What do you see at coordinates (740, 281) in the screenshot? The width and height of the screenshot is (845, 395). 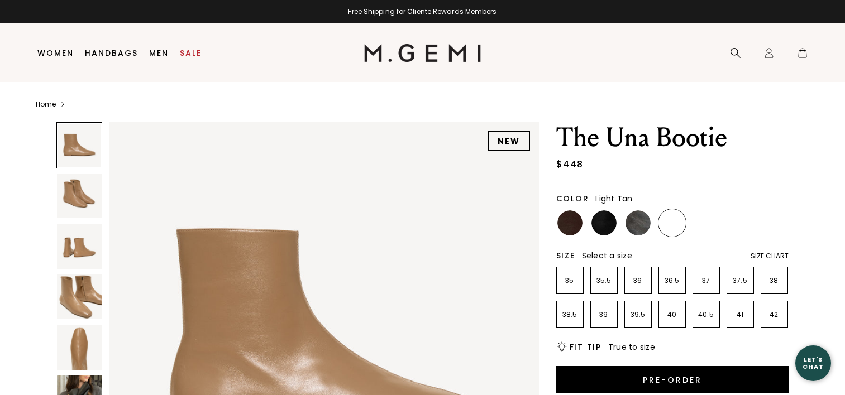 I see `p: 37.5` at bounding box center [740, 281].